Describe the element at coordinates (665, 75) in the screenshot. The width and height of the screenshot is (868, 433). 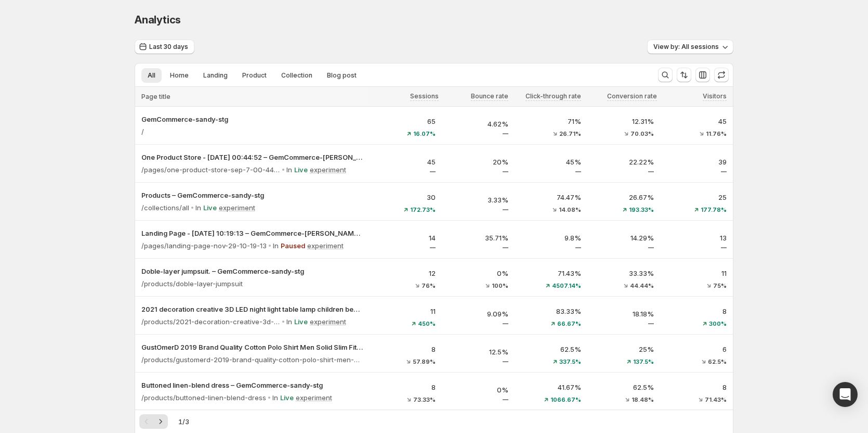
I see `button: Search and filter results` at that location.